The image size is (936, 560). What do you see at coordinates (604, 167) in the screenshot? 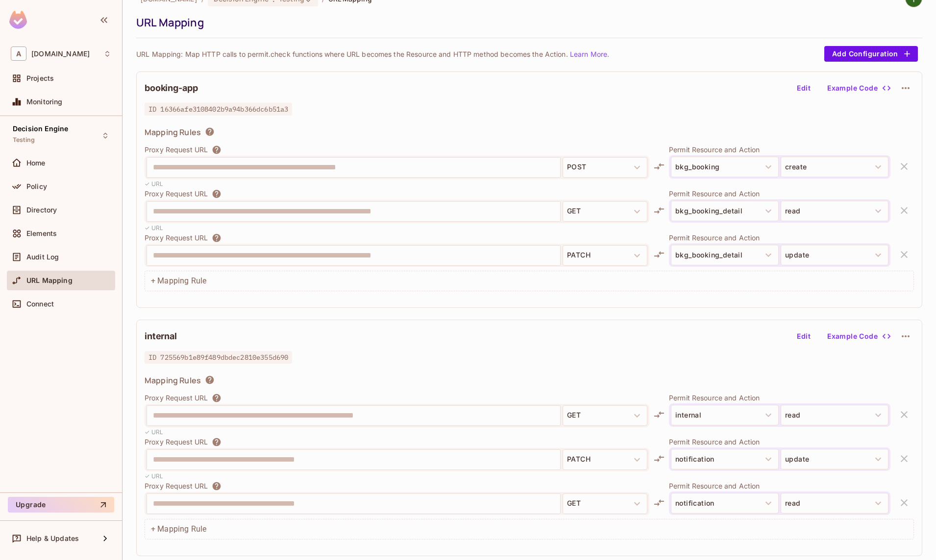
I see `button: POST` at bounding box center [604, 167].